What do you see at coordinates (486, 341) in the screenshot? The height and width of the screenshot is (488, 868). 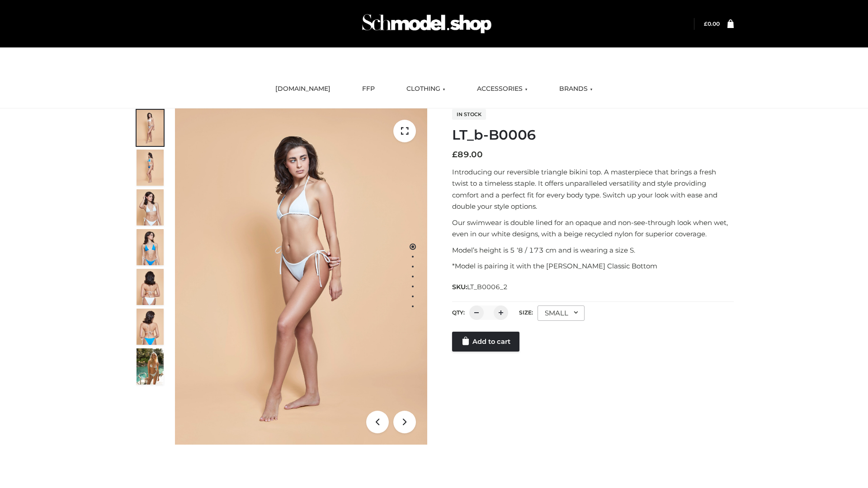 I see `a: Add to cart` at bounding box center [486, 341].